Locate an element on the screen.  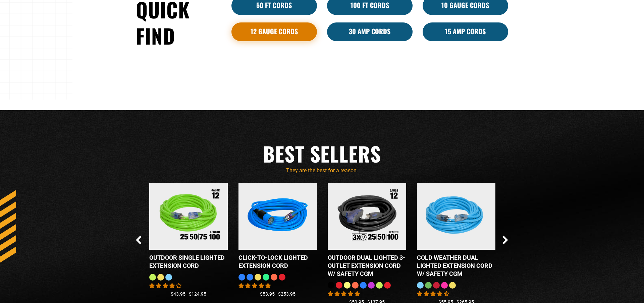
div: Cold Weather Dual Lighted Extension Cord w/ Safety CGM is located at coordinates (456, 265).